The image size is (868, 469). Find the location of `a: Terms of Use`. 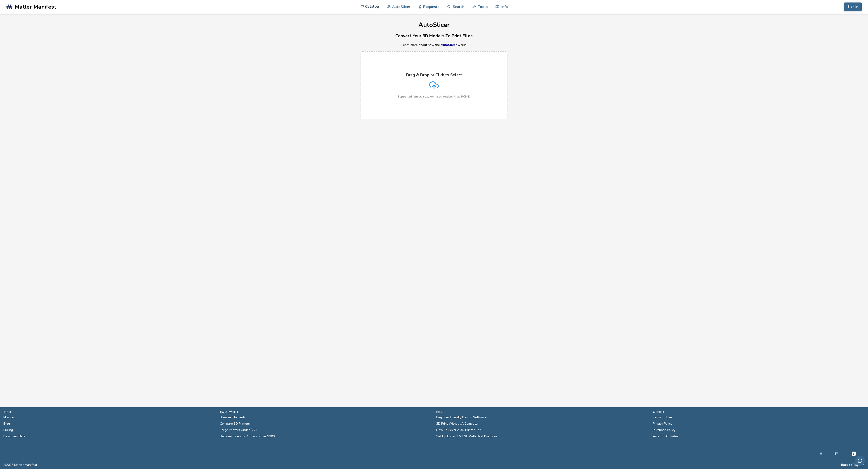

a: Terms of Use is located at coordinates (662, 417).